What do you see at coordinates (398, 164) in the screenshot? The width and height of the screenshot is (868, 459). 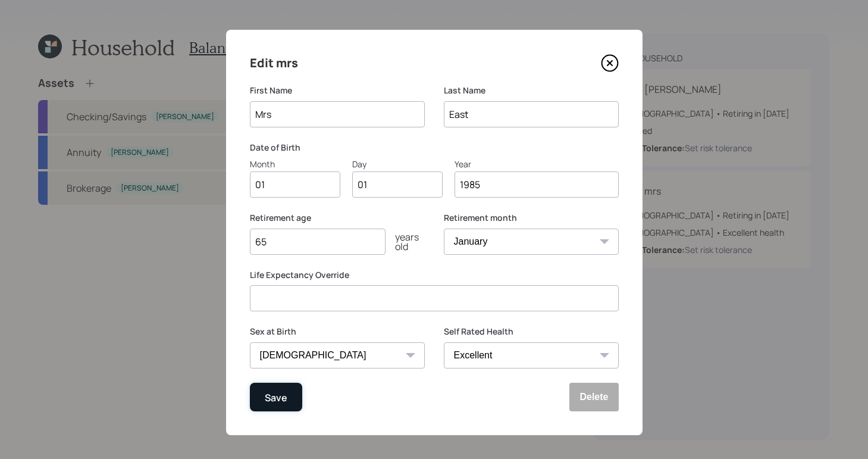 I see `div: Day` at bounding box center [398, 164].